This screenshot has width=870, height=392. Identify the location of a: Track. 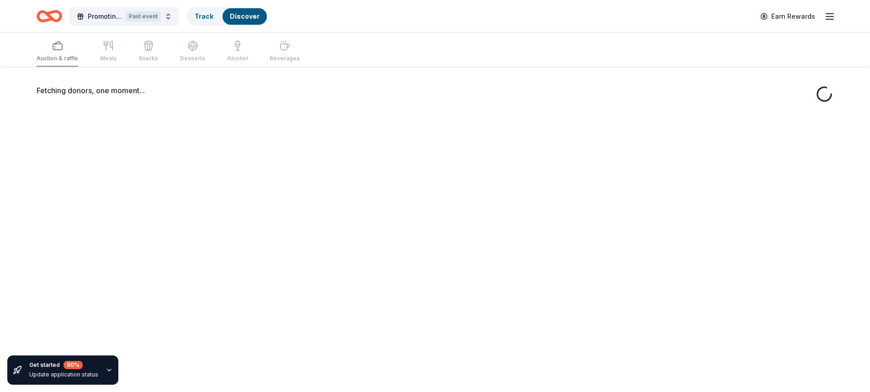
(204, 16).